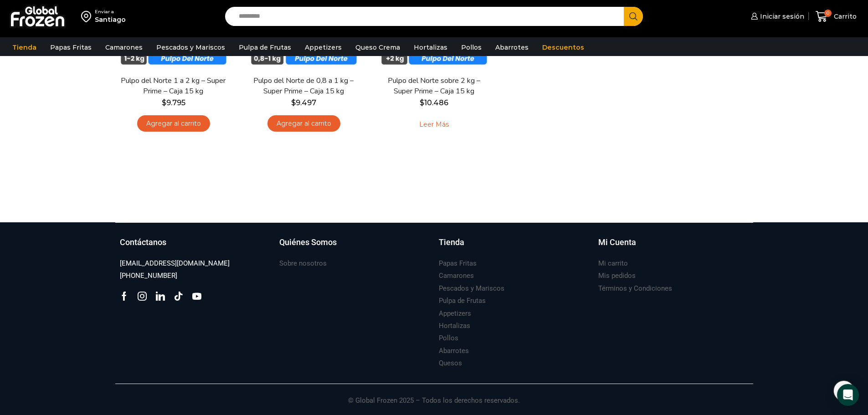 The image size is (868, 415). I want to click on a: 0 Carrito, so click(836, 16).